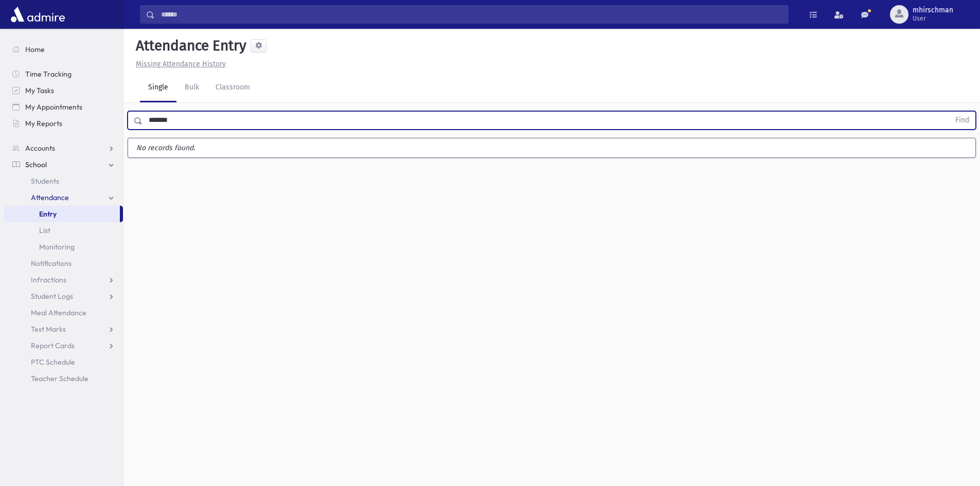  Describe the element at coordinates (64, 148) in the screenshot. I see `a: Accounts` at that location.